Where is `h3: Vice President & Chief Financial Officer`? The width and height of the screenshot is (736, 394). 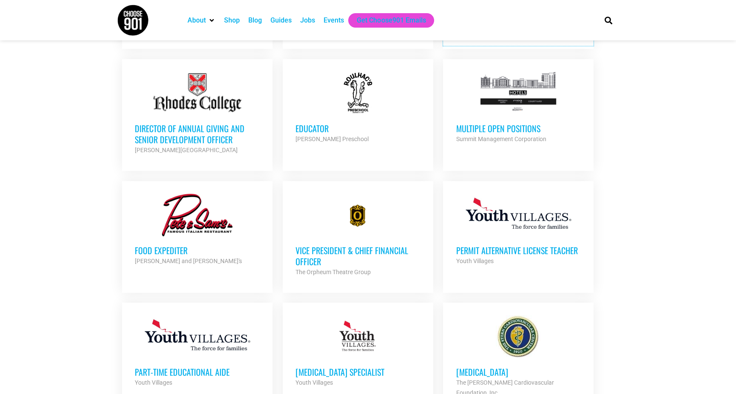
h3: Vice President & Chief Financial Officer is located at coordinates (358, 256).